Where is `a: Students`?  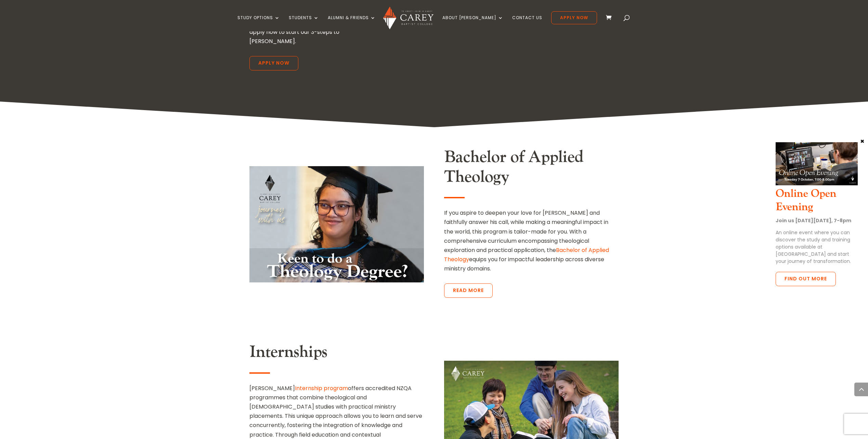 a: Students is located at coordinates (304, 23).